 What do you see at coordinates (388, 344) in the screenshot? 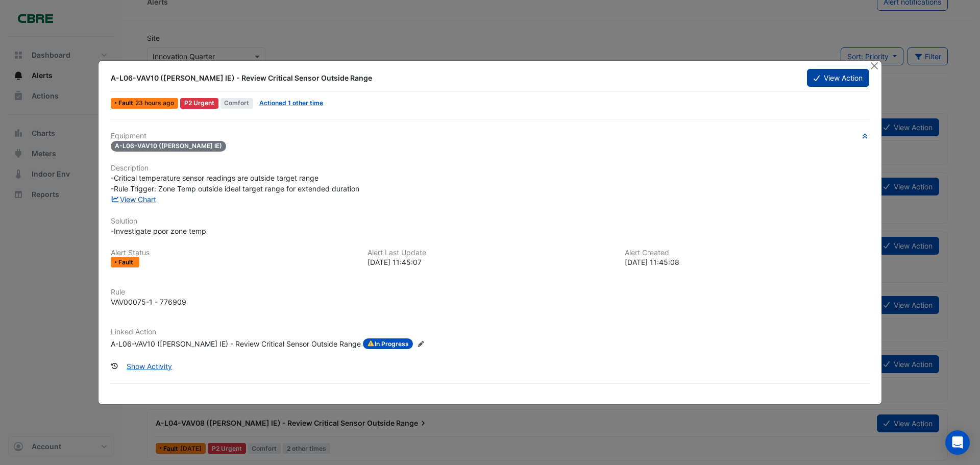
I see `span: In Progress` at bounding box center [388, 344].